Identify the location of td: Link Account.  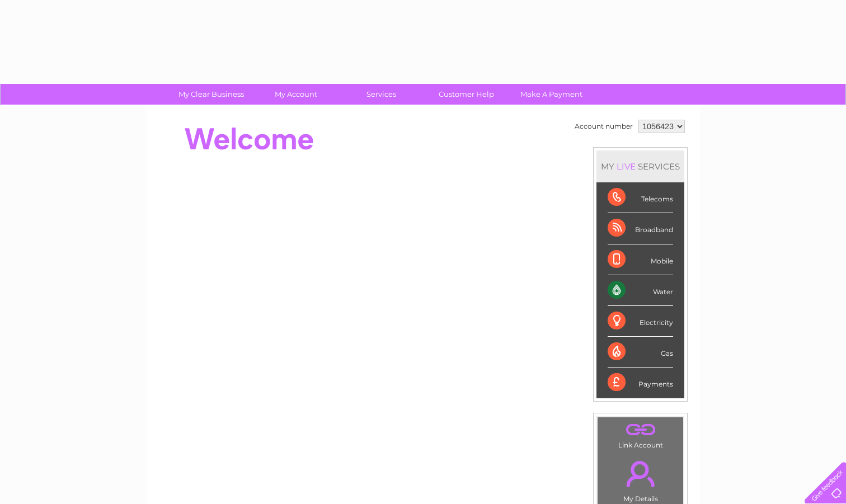
(640, 434).